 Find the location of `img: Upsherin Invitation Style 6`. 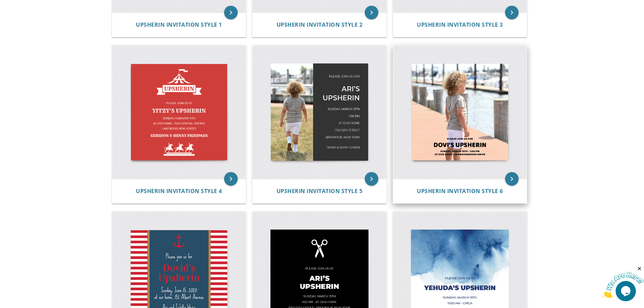

img: Upsherin Invitation Style 6 is located at coordinates (460, 112).